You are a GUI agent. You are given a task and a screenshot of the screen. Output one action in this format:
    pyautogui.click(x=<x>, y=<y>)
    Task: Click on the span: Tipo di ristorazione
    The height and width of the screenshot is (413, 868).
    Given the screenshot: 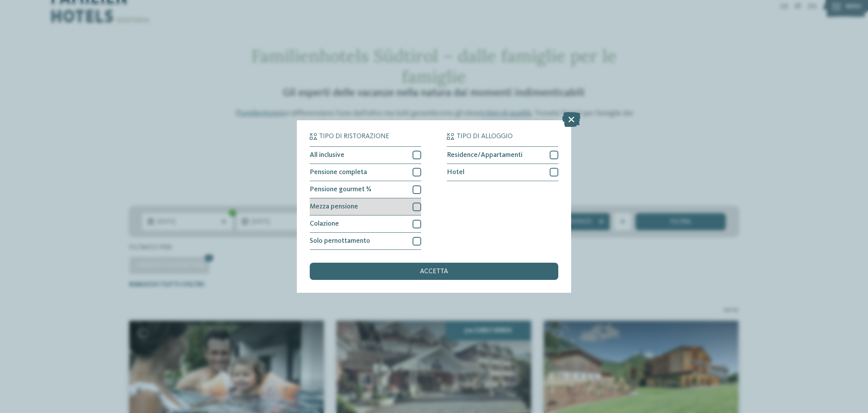 What is the action you would take?
    pyautogui.click(x=355, y=136)
    